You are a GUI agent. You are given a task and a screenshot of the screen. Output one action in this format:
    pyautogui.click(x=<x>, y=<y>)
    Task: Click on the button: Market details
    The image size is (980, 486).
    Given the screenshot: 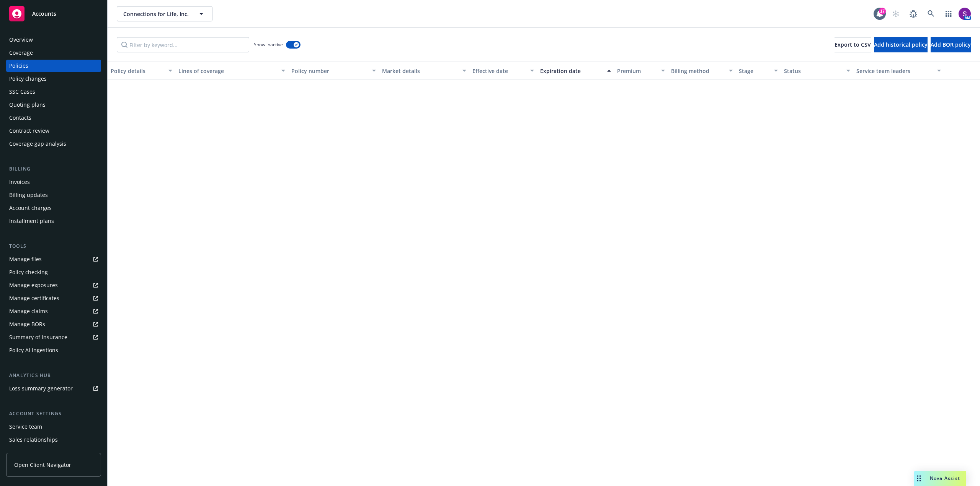 What is the action you would take?
    pyautogui.click(x=424, y=71)
    